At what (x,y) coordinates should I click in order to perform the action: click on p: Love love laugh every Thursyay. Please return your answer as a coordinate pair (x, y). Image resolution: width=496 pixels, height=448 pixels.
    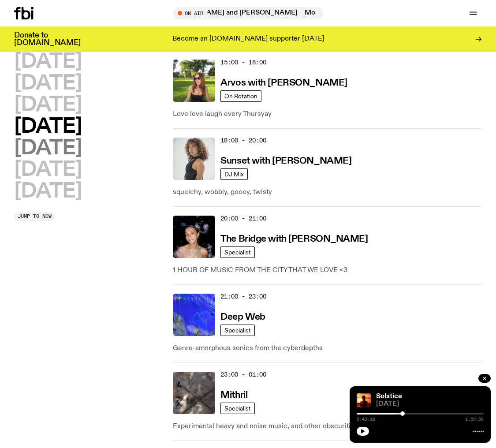
    Looking at the image, I should click on (327, 114).